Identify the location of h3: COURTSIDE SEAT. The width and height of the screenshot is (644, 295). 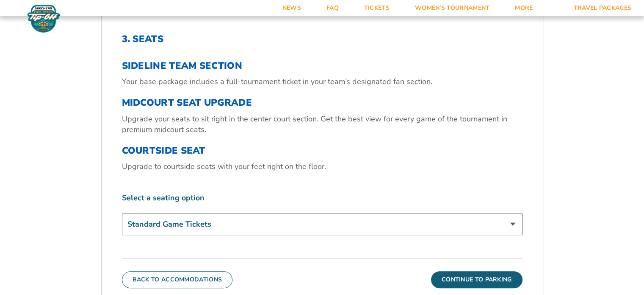
(322, 151).